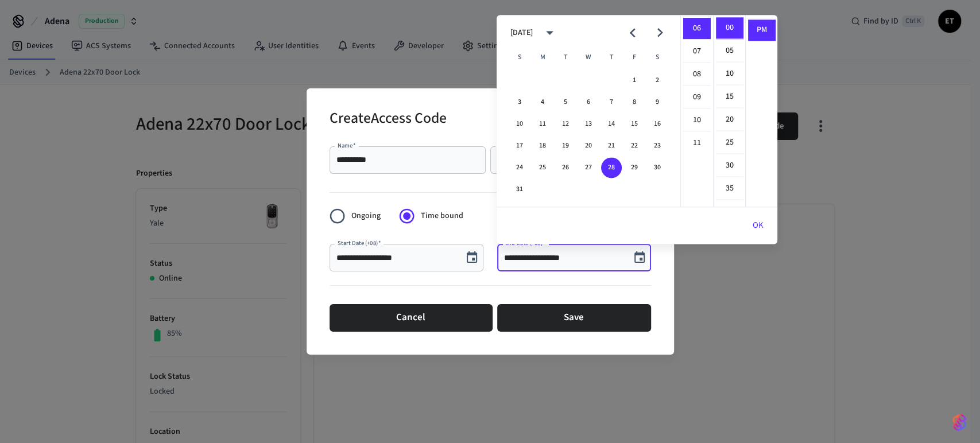  What do you see at coordinates (359, 243) in the screenshot?
I see `label: Start Date (+08)` at bounding box center [359, 243].